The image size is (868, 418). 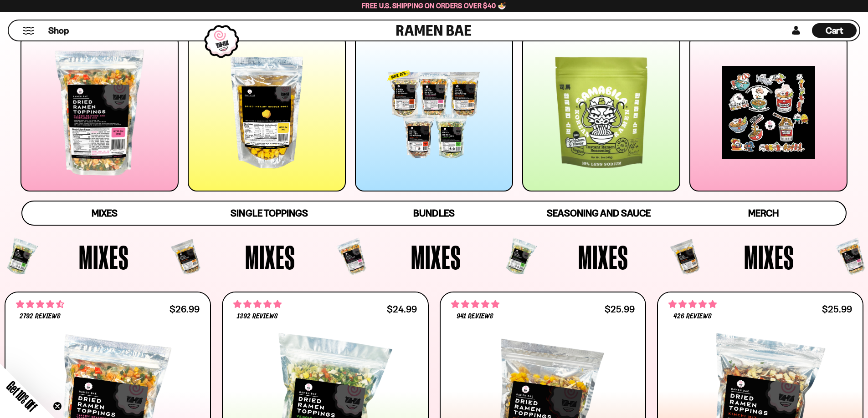 What do you see at coordinates (57, 406) in the screenshot?
I see `button: Close teaser` at bounding box center [57, 406].